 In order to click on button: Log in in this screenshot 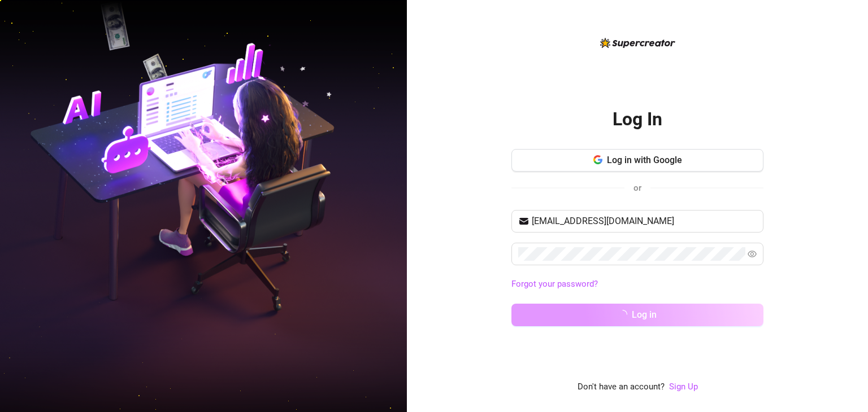, I will do `click(637, 315)`.